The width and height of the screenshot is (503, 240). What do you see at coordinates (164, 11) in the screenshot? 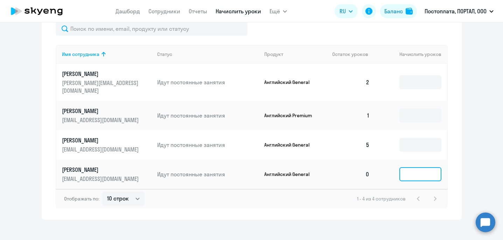
I see `a: Сотрудники` at bounding box center [164, 11].